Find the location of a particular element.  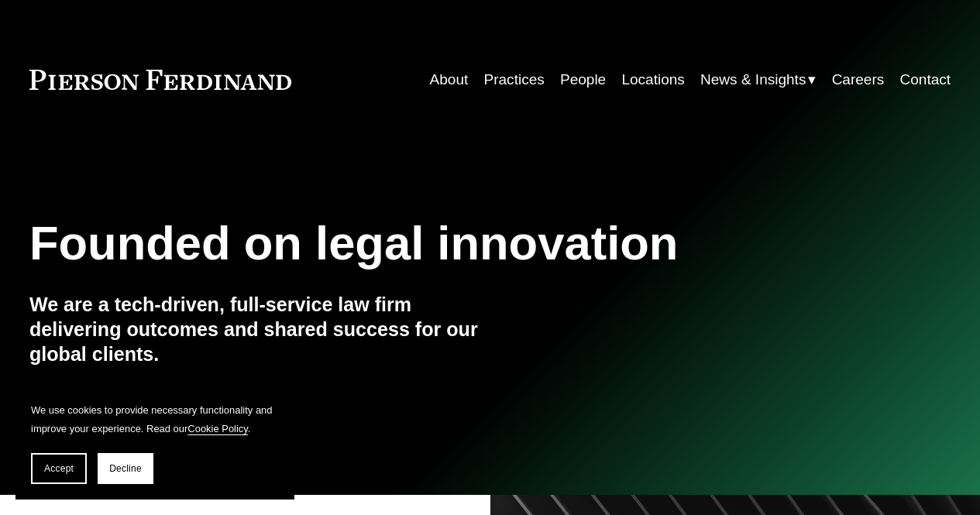

section: Cookie banner is located at coordinates (155, 442).